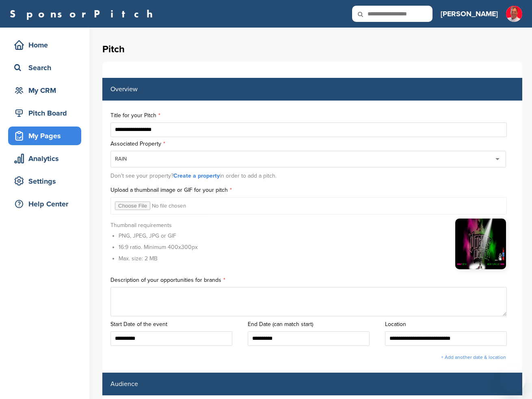  Describe the element at coordinates (312, 176) in the screenshot. I see `div: Don't see your property? in order to add a pitch.` at that location.